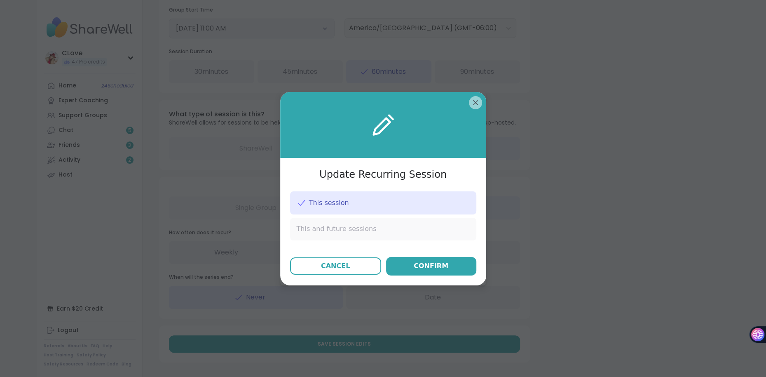  What do you see at coordinates (383, 175) in the screenshot?
I see `h3: Update Recurring Session` at bounding box center [383, 175].